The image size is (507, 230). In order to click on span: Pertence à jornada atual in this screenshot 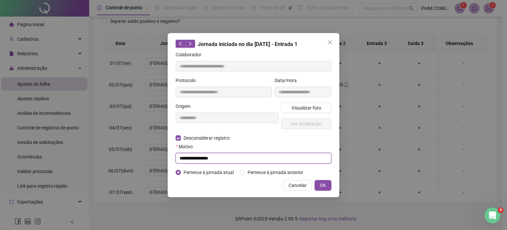, I will do `click(209, 172)`.